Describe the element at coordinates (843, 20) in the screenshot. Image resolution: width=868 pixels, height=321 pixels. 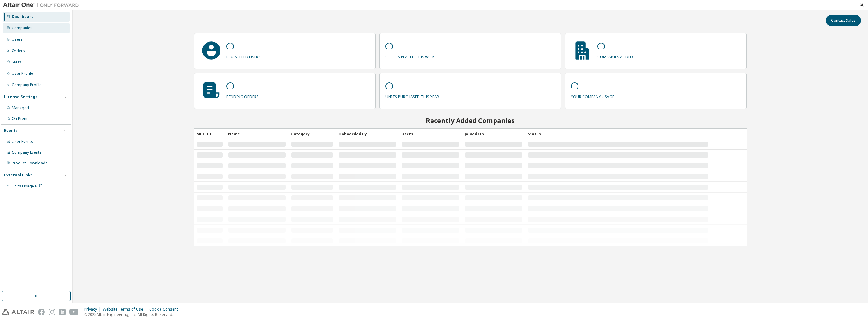
I see `button: Contact Sales` at that location.